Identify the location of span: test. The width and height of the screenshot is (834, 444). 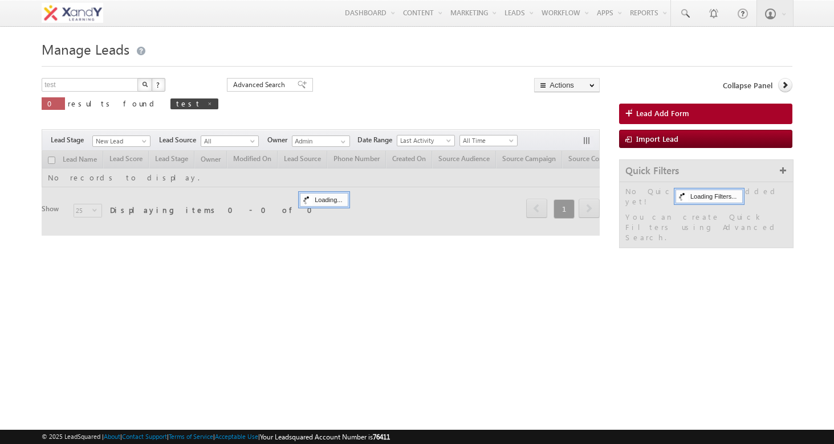
(189, 103).